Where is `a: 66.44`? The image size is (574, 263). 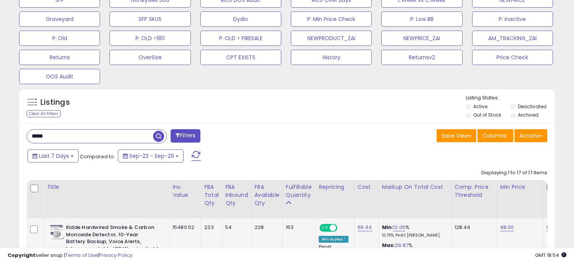
a: 66.44 is located at coordinates (365, 227).